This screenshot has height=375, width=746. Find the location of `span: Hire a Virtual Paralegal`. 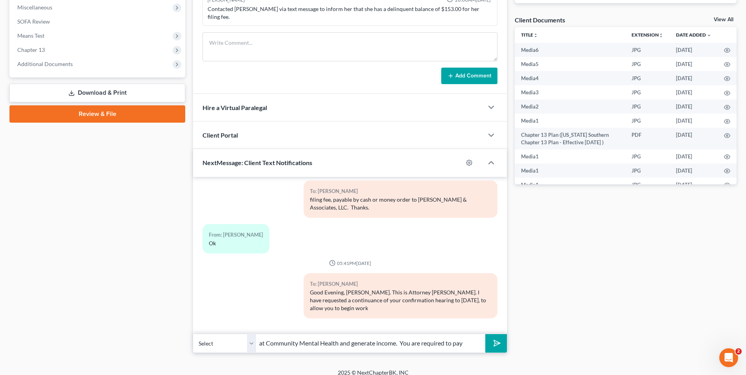

span: Hire a Virtual Paralegal is located at coordinates (235, 107).